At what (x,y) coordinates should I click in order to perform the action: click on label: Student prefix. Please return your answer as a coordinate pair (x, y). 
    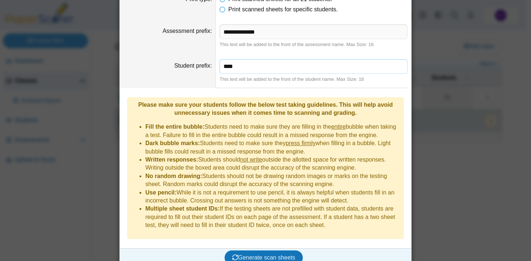
    Looking at the image, I should click on (193, 65).